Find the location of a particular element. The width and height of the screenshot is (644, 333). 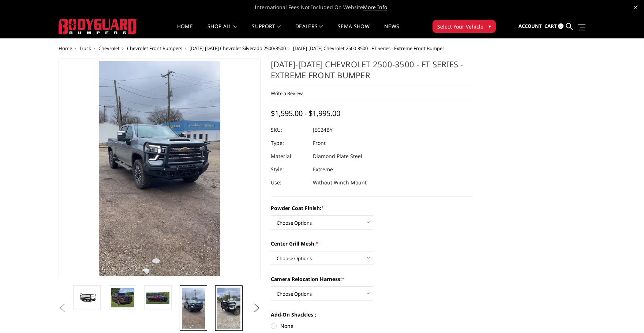

dt: SKU: is located at coordinates (289, 130).